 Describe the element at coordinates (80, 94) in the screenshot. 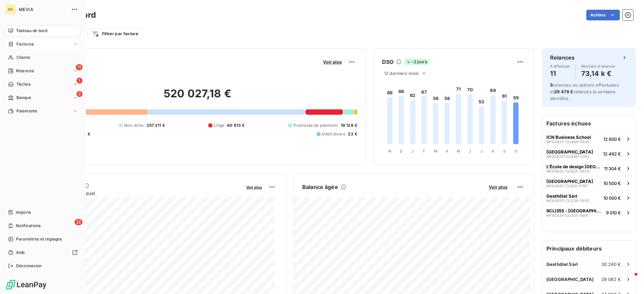

I see `span: 3` at that location.